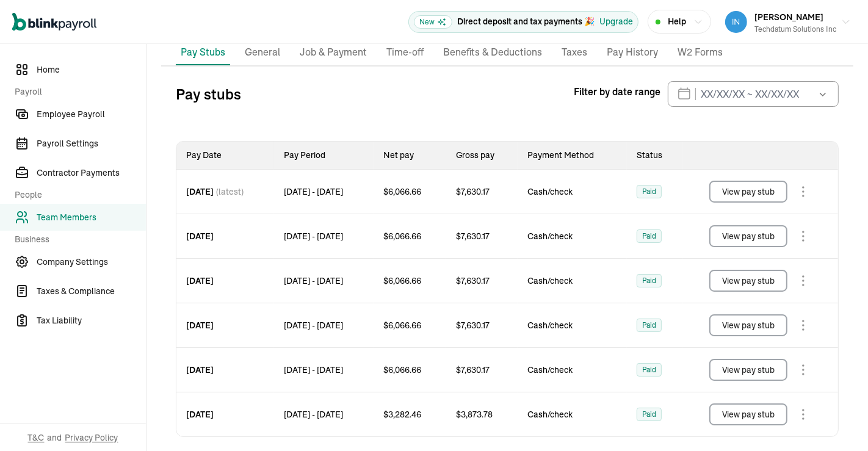 The height and width of the screenshot is (451, 868). I want to click on span: Company Settings, so click(91, 262).